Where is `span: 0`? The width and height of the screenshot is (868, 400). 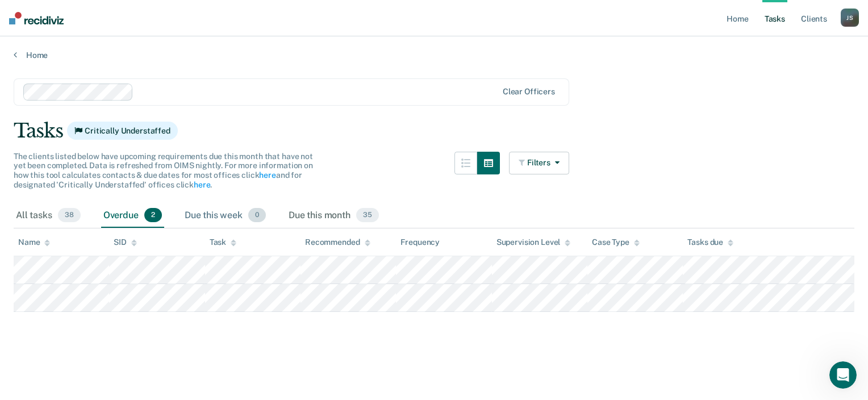 span: 0 is located at coordinates (257, 215).